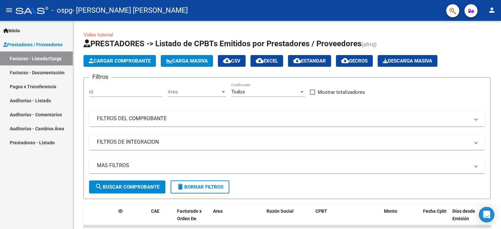  Describe the element at coordinates (200, 187) in the screenshot. I see `span: Borrar Filtros` at that location.